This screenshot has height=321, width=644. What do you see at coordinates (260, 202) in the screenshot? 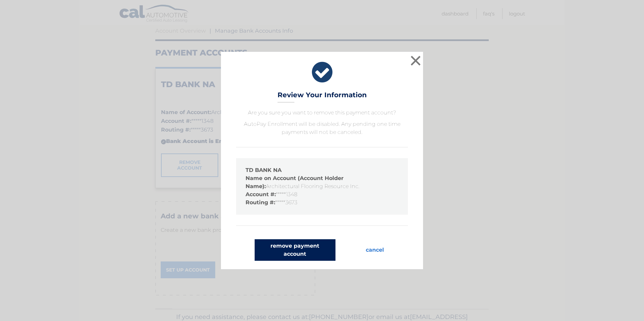
I see `strong: Routing #:` at bounding box center [260, 202].